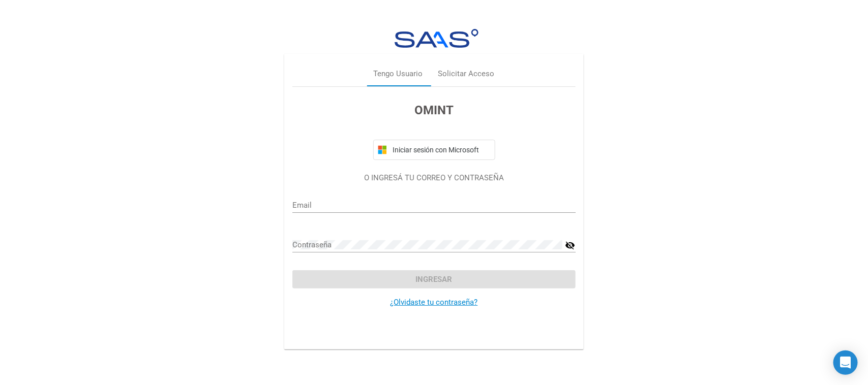 This screenshot has width=868, height=385. What do you see at coordinates (398, 74) in the screenshot?
I see `div: Tengo Usuario` at bounding box center [398, 74].